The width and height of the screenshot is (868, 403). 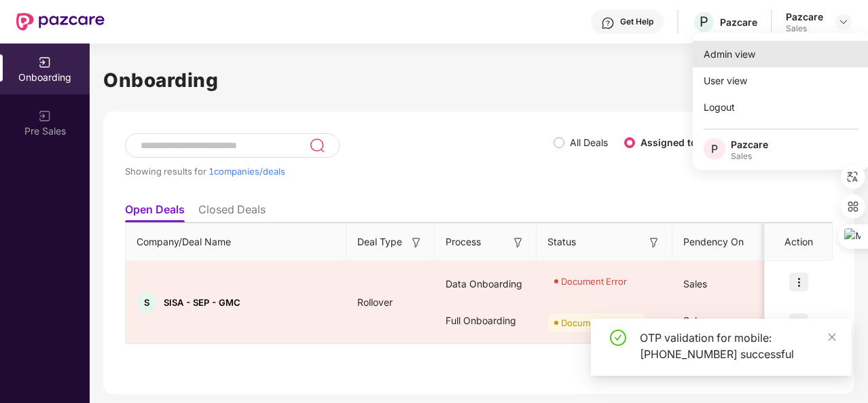 I want to click on img: New Pazcare Logo, so click(x=60, y=22).